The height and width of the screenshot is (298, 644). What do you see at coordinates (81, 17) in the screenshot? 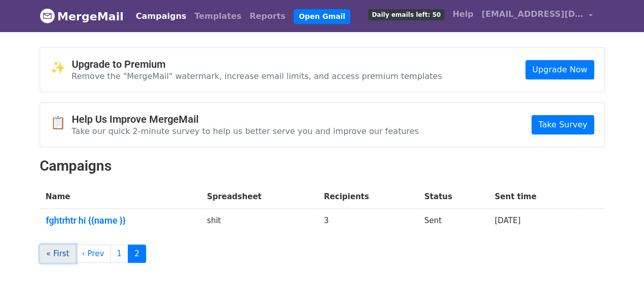
I see `a: MergeMail` at bounding box center [81, 17].